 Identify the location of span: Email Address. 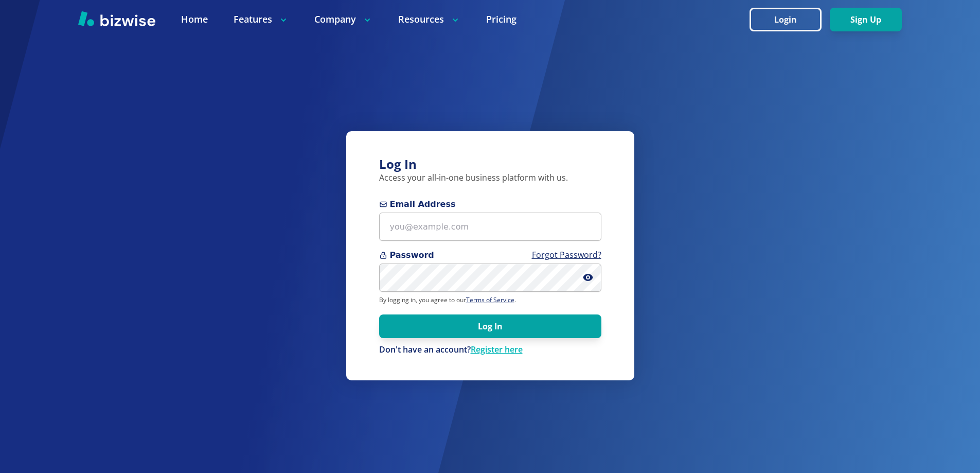
(490, 204).